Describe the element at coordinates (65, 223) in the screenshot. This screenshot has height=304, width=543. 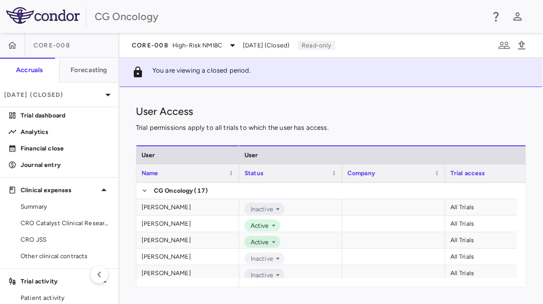
I see `span: CRO Catalyst Clinical Research` at that location.